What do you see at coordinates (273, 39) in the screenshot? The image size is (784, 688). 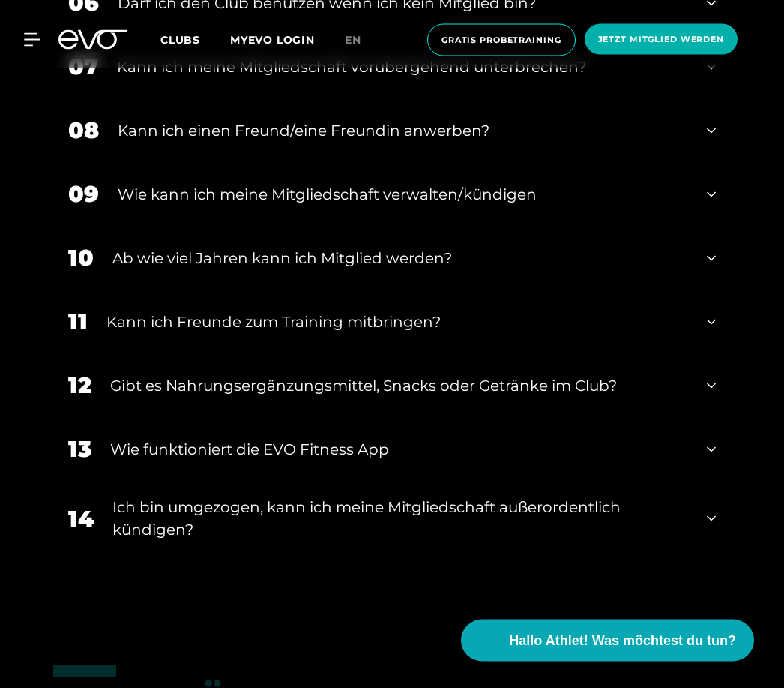 I see `a: MYEVO LOGIN` at bounding box center [273, 39].